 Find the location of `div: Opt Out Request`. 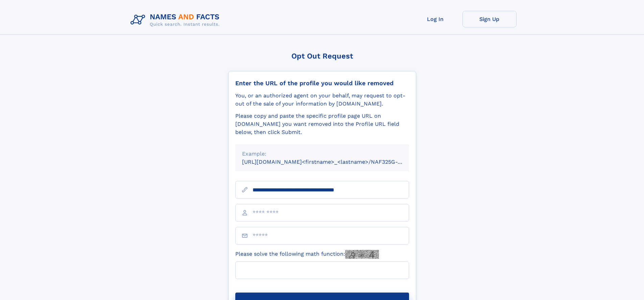

div: Opt Out Request is located at coordinates (322, 56).